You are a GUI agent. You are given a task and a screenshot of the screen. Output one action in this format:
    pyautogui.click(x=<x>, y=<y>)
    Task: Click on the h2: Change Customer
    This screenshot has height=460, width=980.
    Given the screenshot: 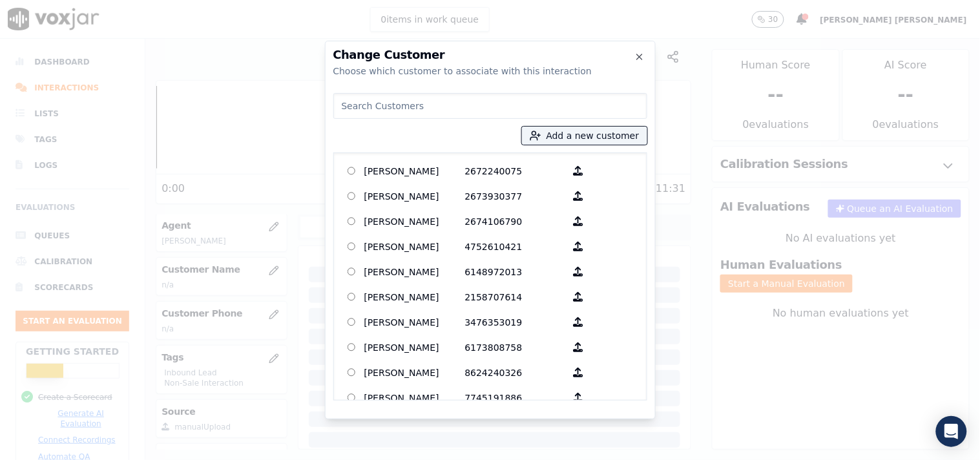 What is the action you would take?
    pyautogui.click(x=490, y=55)
    